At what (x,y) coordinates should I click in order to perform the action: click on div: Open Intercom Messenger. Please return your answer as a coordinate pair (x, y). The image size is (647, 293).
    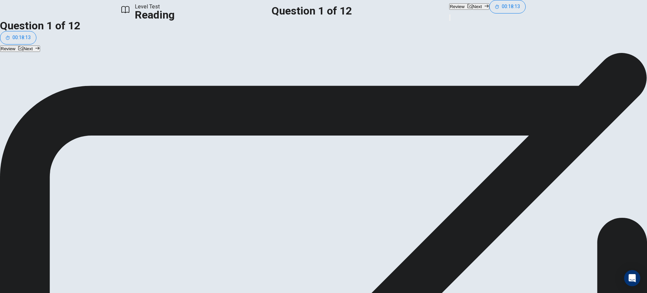
    Looking at the image, I should click on (632, 278).